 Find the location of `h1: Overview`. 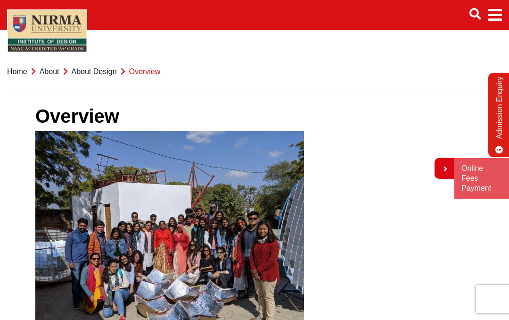

h1: Overview is located at coordinates (255, 116).